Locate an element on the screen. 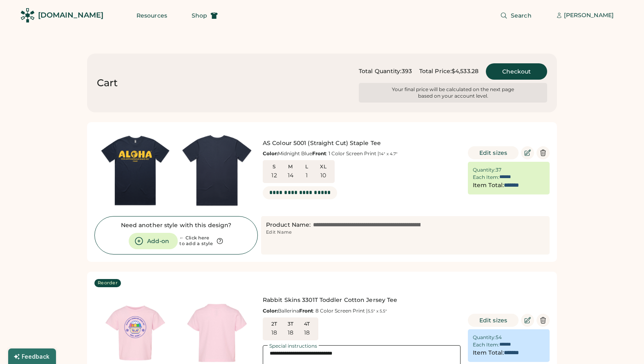  div: 10 is located at coordinates (323, 176).